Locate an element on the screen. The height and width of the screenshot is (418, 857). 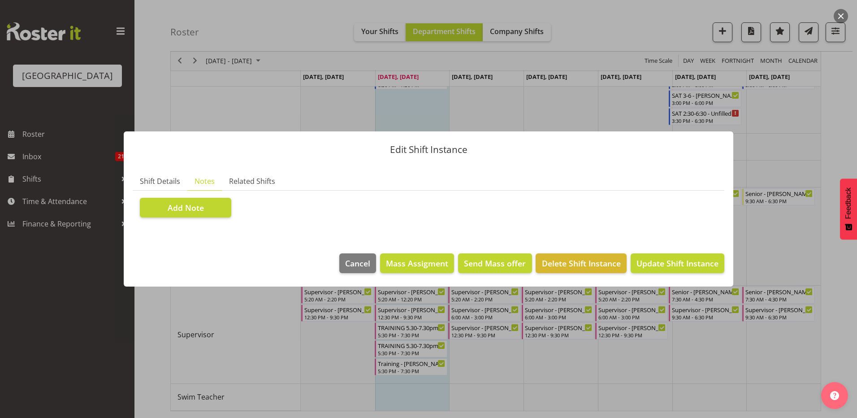
img: help-xxl-2.png is located at coordinates (835, 395).